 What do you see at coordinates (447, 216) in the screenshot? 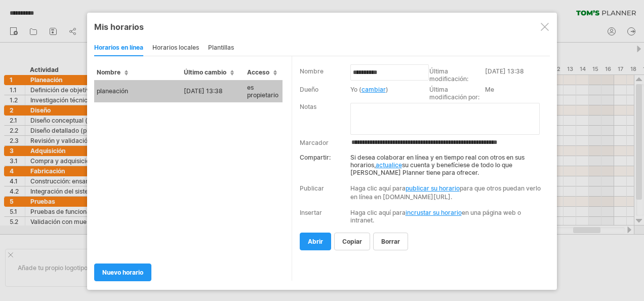
I see `div: Haga clic aquí para en una página web o intranet.` at bounding box center [447, 216].